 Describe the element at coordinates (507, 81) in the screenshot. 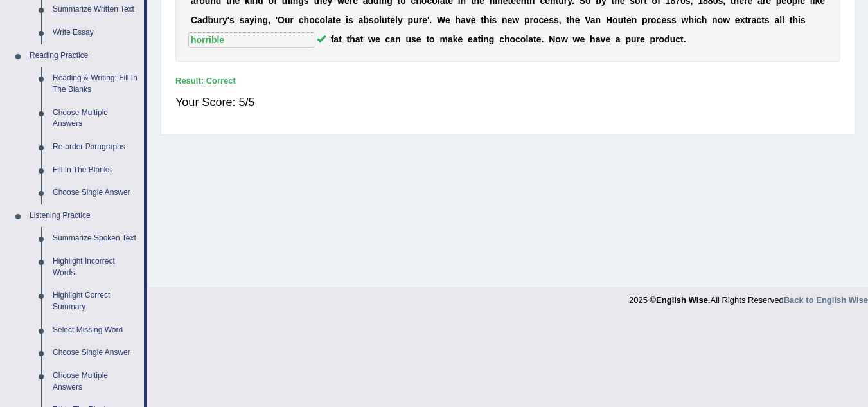

I see `div: Result:` at that location.